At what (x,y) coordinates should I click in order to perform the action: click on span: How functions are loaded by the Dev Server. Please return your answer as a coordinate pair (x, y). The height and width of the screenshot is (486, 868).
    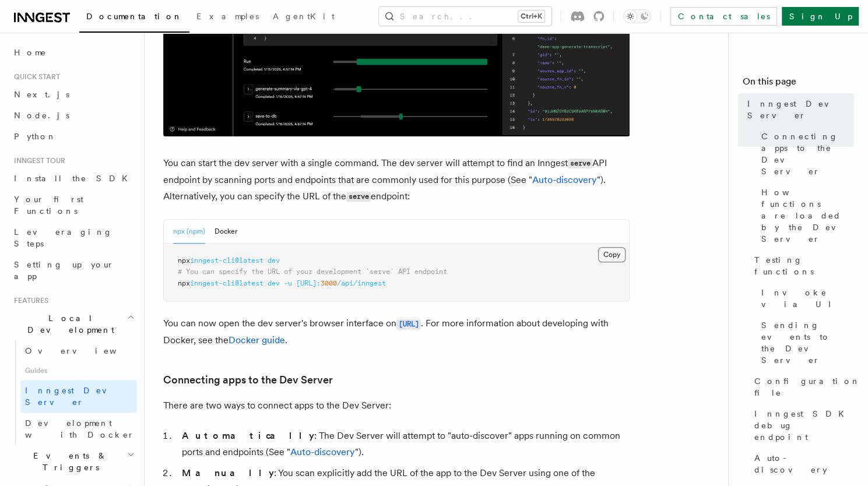
    Looking at the image, I should click on (807, 215).